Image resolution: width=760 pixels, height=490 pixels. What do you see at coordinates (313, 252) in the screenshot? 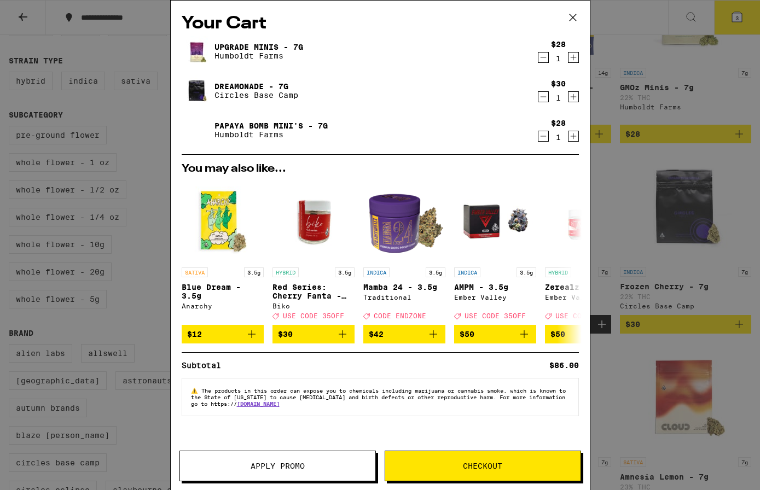
I see `a: Open page for Red Series: Cherry Fanta - 3.5g from Biko` at bounding box center [313, 252].